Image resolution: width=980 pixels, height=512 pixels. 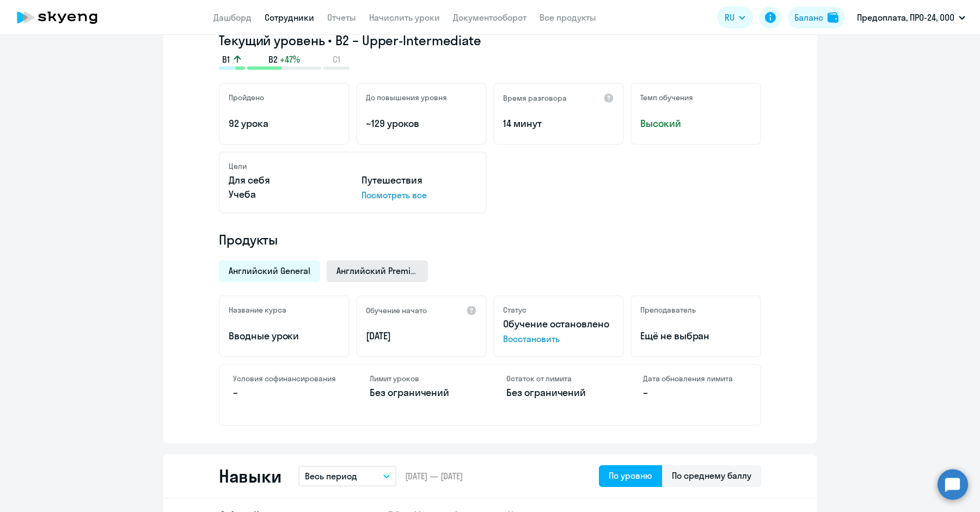 What do you see at coordinates (514, 310) in the screenshot?
I see `h5: Статус` at bounding box center [514, 310].